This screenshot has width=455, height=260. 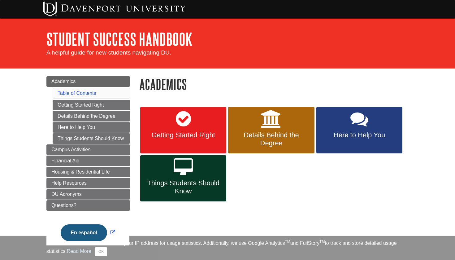 I want to click on button: En español, so click(x=84, y=233).